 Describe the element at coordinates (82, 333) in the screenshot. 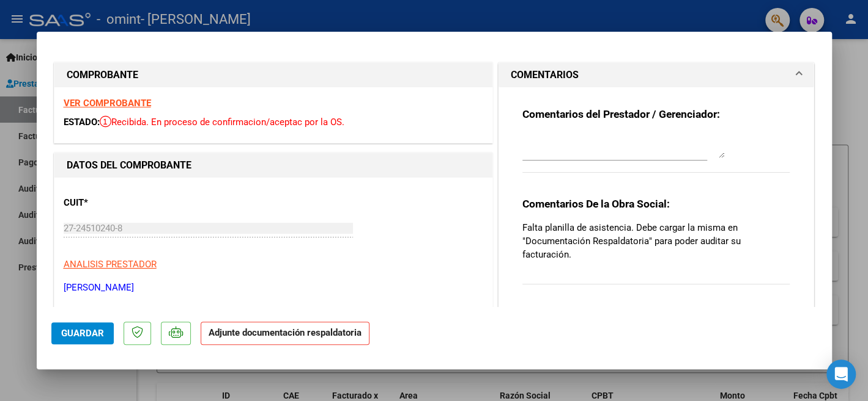

I see `button: Guardar` at that location.